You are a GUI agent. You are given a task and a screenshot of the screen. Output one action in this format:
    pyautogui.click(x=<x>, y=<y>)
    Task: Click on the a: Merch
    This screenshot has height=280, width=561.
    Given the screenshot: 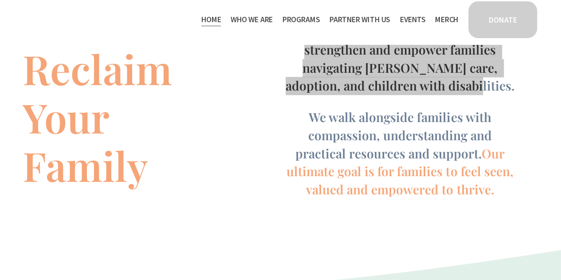 What is the action you would take?
    pyautogui.click(x=447, y=20)
    